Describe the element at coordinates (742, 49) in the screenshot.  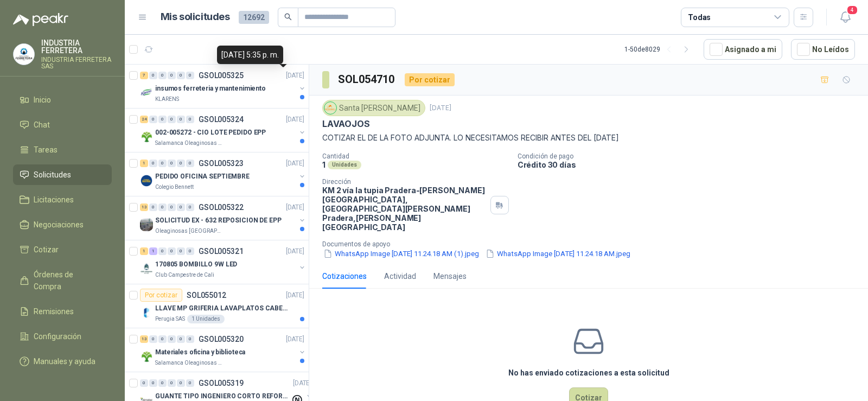
I see `button: Asignado a mi` at that location.